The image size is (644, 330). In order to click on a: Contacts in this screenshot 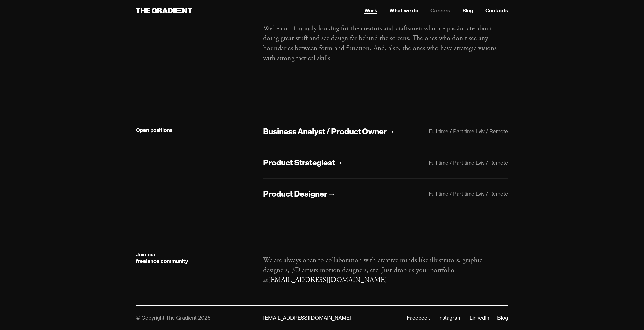, I will do `click(497, 10)`.